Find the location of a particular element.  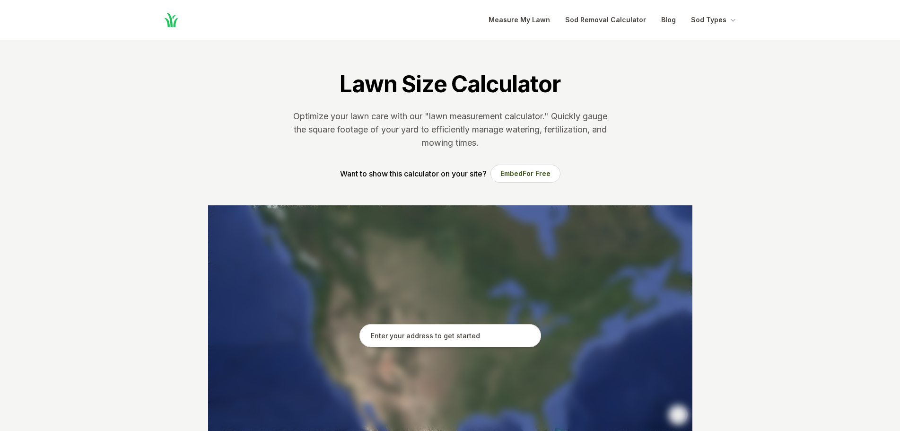

p: Optimize your lawn care with our "lawn measurement calculator." Quickly gauge the square footage ... is located at coordinates (450, 130).